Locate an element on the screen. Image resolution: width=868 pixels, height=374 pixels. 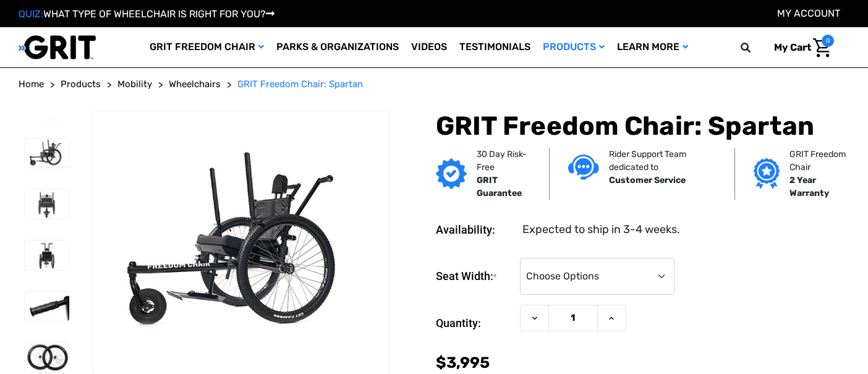
nav: Breadcrumb is located at coordinates (434, 84).